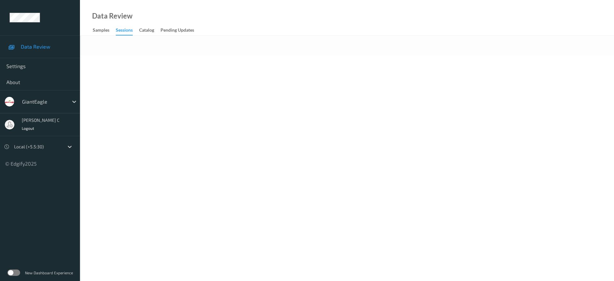 The image size is (614, 281). I want to click on a: Sessions, so click(127, 31).